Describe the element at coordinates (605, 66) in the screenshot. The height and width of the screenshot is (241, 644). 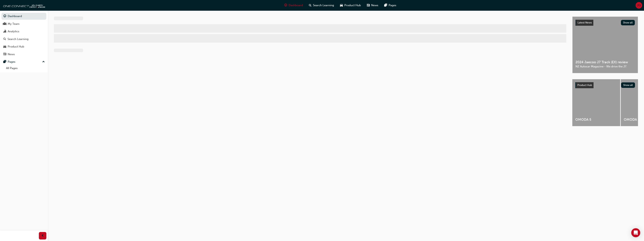
I see `span: NZ Autocar Magazine - We drive the J7.` at that location.